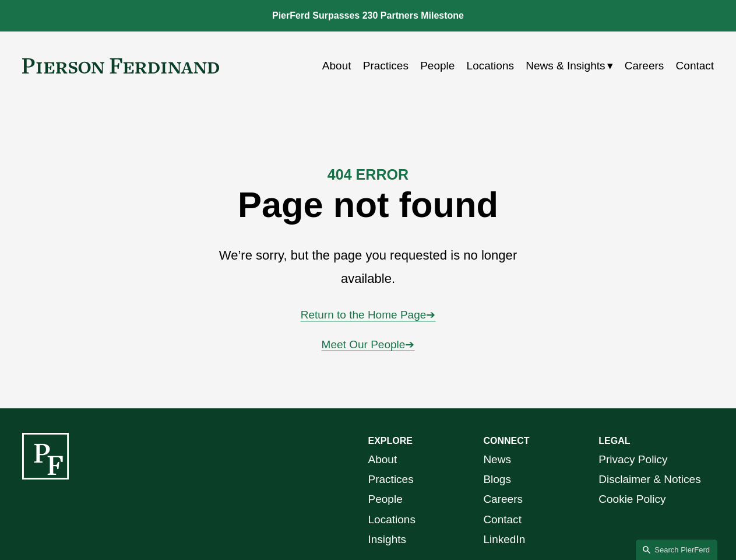 The width and height of the screenshot is (736, 560). I want to click on a: Meet Our People➔, so click(368, 344).